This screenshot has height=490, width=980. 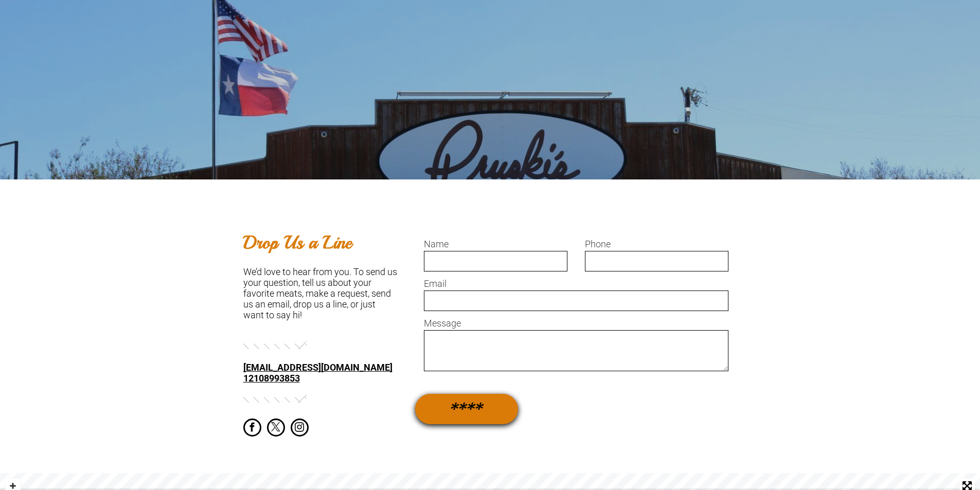 What do you see at coordinates (656, 243) in the screenshot?
I see `label: Phone` at bounding box center [656, 243].